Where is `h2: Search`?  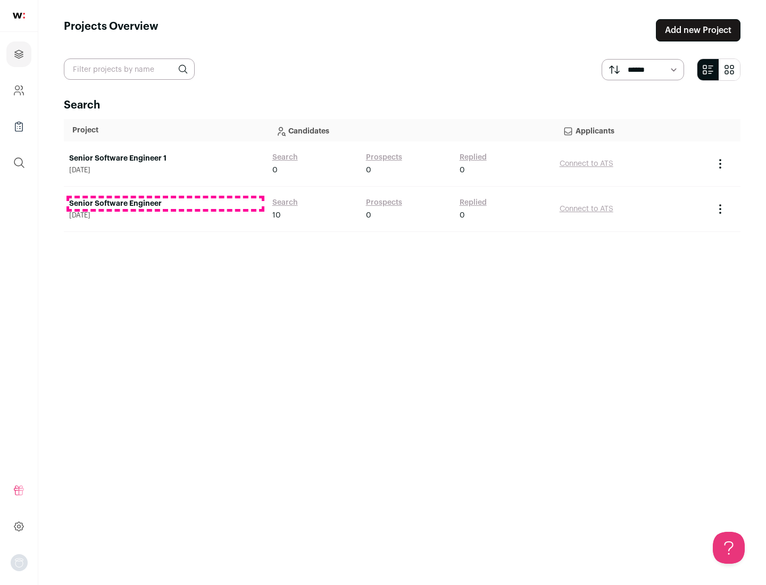
h2: Search is located at coordinates (402, 105).